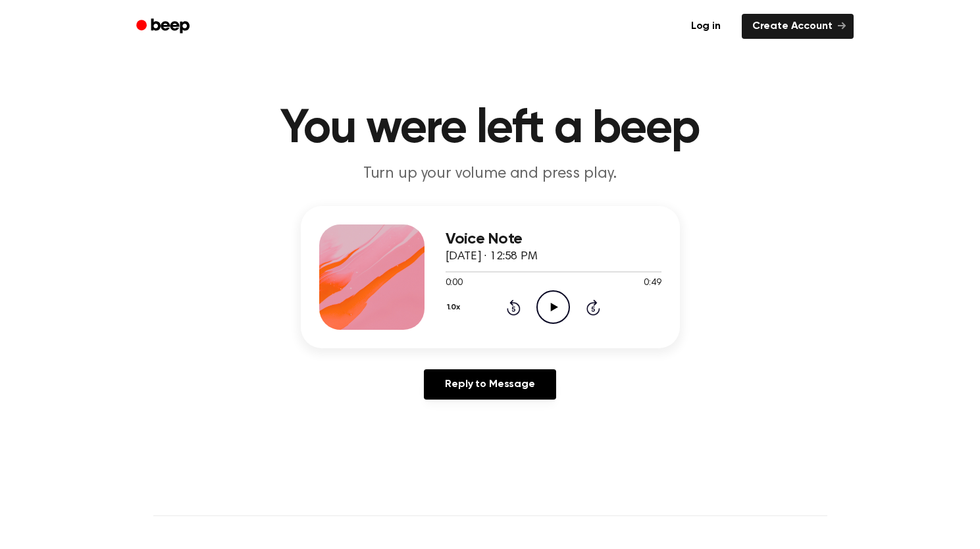 The height and width of the screenshot is (549, 980). What do you see at coordinates (454, 284) in the screenshot?
I see `span: 0:00` at bounding box center [454, 284].